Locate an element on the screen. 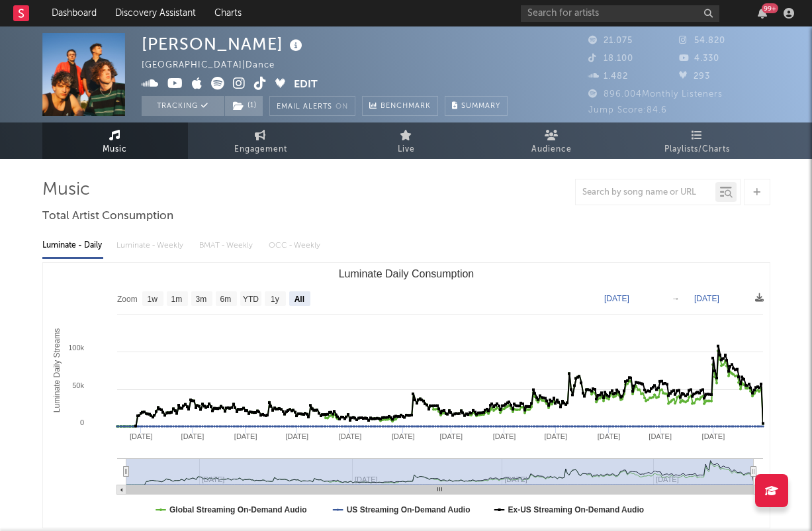  div: 99 + is located at coordinates (770, 8).